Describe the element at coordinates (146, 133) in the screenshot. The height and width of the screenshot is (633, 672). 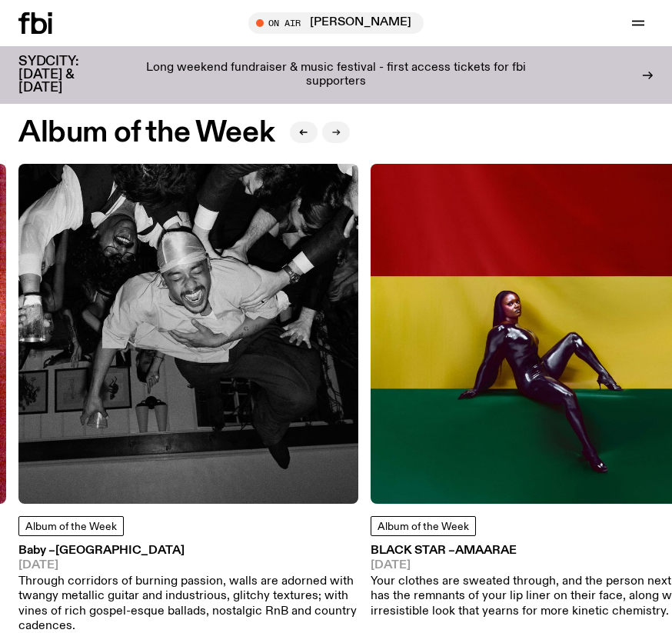
I see `h2: Album of the Week` at that location.